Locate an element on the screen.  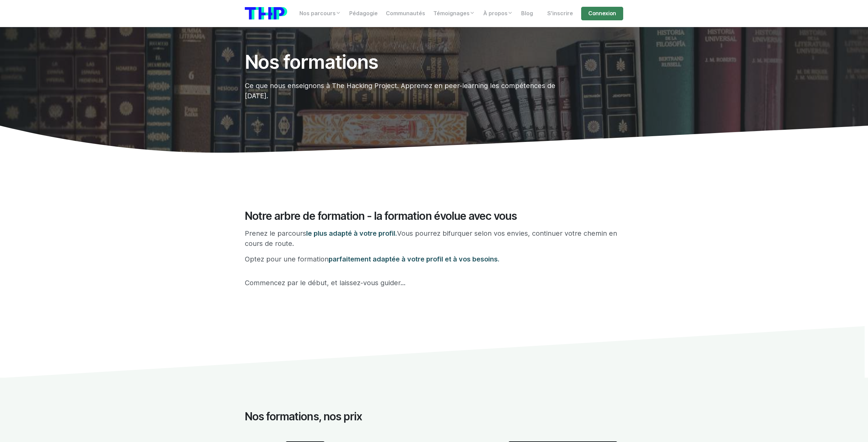
p: Optez pour une formation is located at coordinates (434, 259).